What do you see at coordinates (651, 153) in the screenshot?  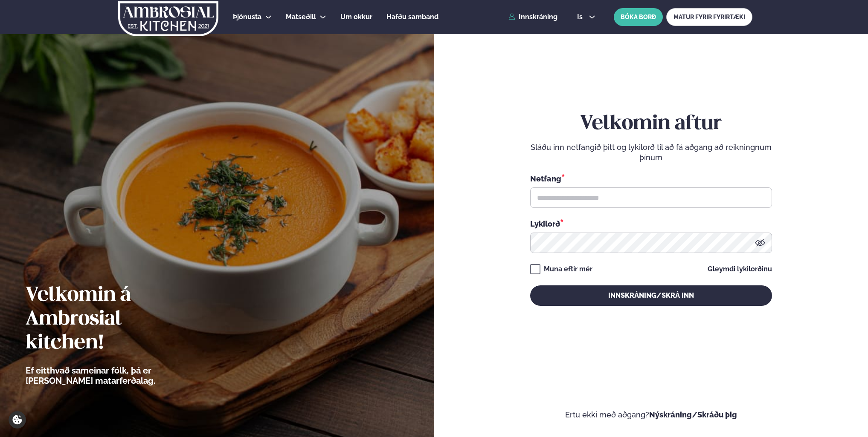 I see `p: Sláðu inn netfangið þitt og lykilorð til að fá aðgang að reikningnum þínum` at bounding box center [651, 153].